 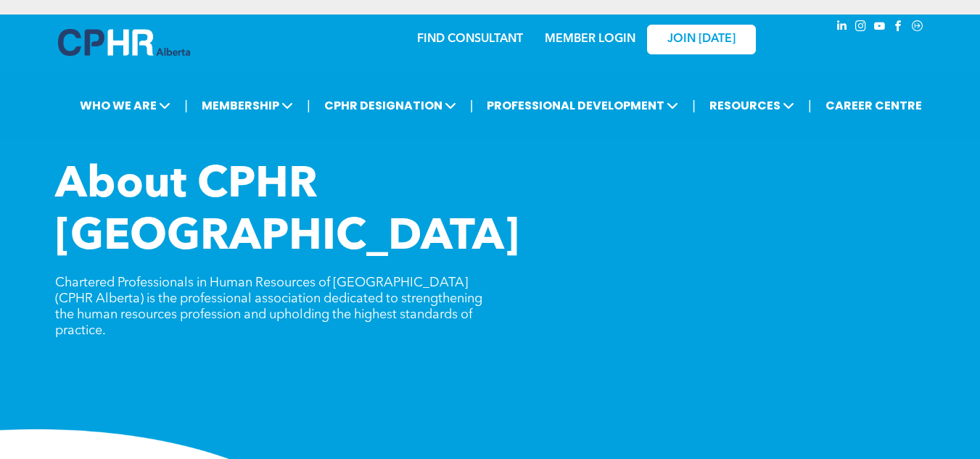 I want to click on span: MEMBERSHIP, so click(x=248, y=105).